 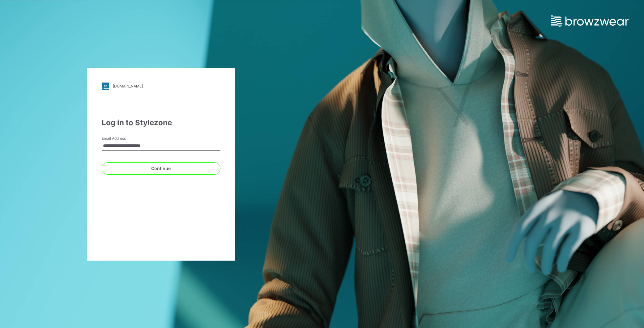 What do you see at coordinates (590, 21) in the screenshot?
I see `img: browzwear-logo.e42bd6dac1945053ebaf764b6aa21510.svg` at bounding box center [590, 21].